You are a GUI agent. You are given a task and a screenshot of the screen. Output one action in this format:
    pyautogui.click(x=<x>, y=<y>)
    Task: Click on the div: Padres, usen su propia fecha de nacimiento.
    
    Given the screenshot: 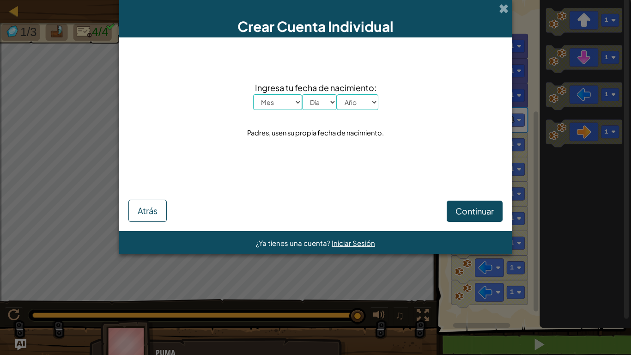 What is the action you would take?
    pyautogui.click(x=316, y=133)
    